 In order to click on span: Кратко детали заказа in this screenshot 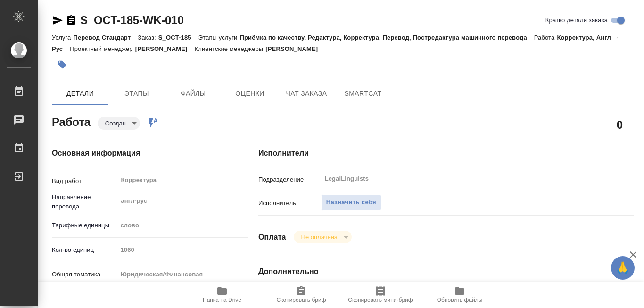, I will do `click(577, 20)`.